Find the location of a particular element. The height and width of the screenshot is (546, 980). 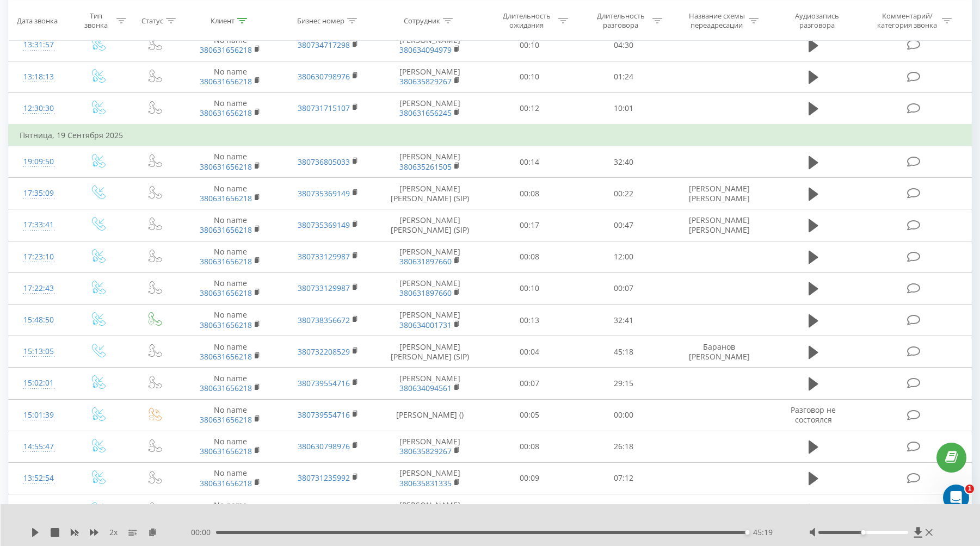

div: Дата звонка is located at coordinates (37, 20).